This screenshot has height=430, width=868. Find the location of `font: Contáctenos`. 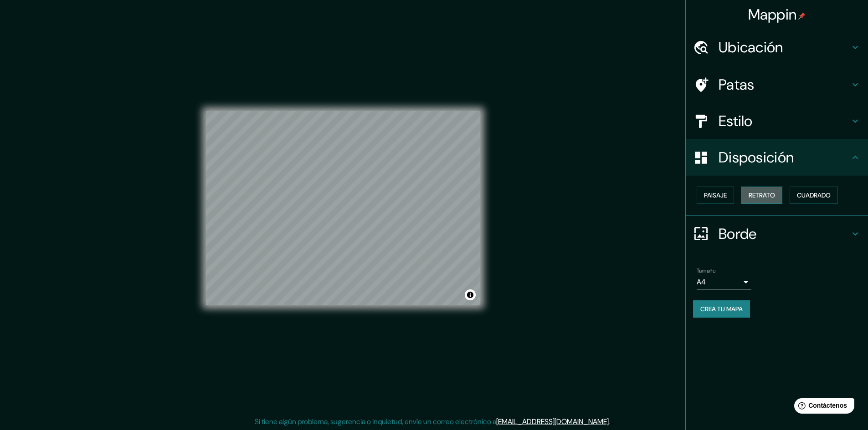

font: Contáctenos is located at coordinates (40, 11).